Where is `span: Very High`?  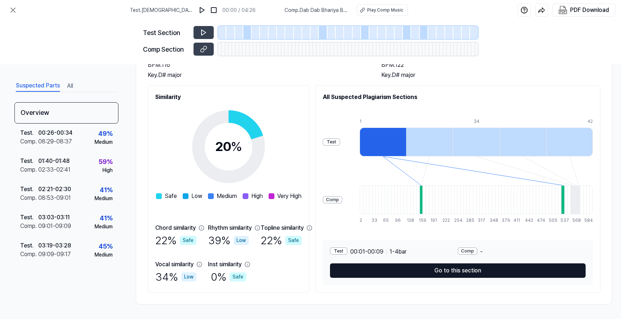 span: Very High is located at coordinates (289, 196).